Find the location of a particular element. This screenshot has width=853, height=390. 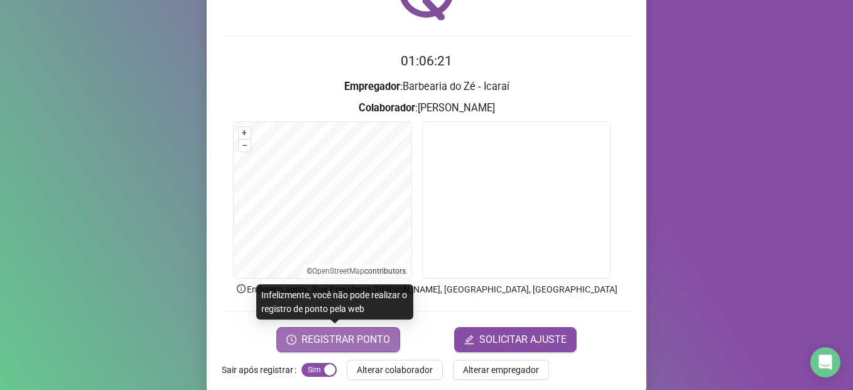

time: 01:06:21 is located at coordinates (427, 61).